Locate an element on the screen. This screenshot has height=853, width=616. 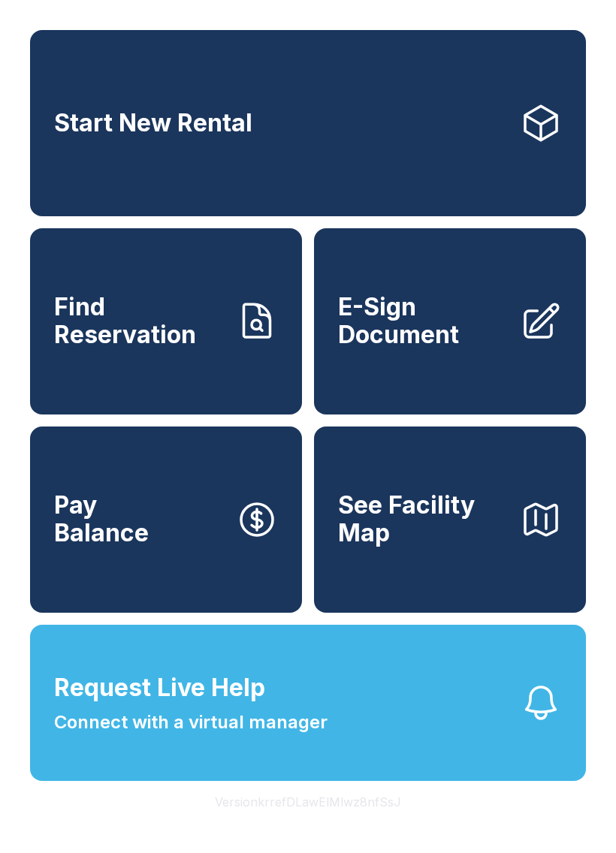
a: Start New Rental is located at coordinates (308, 123).